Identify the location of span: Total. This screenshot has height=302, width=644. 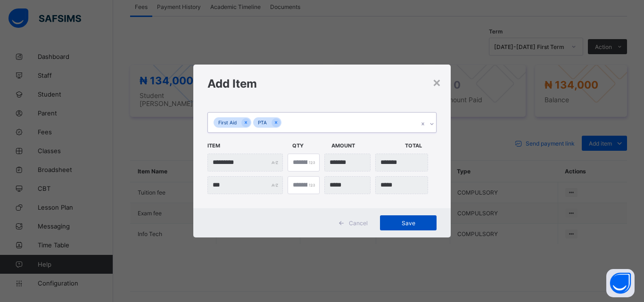
(422, 146).